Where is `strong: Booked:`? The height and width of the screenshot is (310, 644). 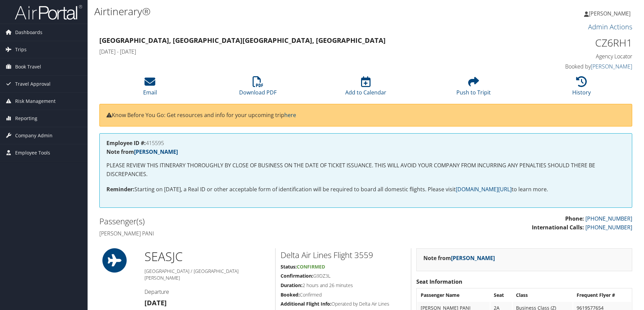
strong: Booked: is located at coordinates (290, 294).